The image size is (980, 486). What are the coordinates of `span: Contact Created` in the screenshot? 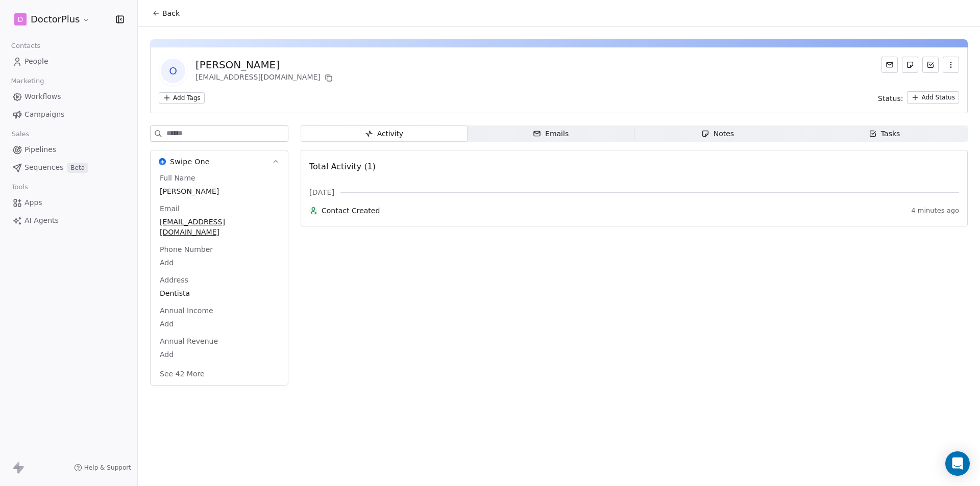 It's located at (614, 211).